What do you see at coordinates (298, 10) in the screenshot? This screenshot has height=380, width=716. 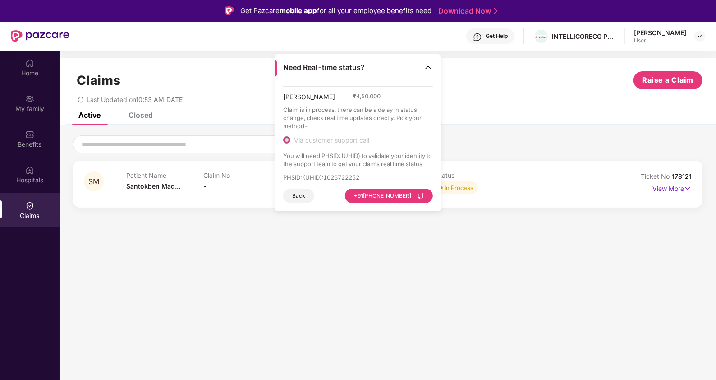 I see `strong: mobile app` at bounding box center [298, 10].